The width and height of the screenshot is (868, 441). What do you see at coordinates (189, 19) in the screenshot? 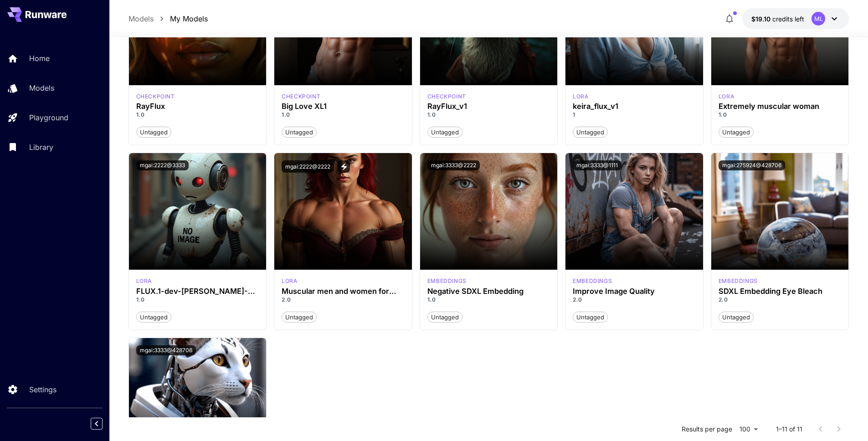
I see `a: My Models` at bounding box center [189, 19].